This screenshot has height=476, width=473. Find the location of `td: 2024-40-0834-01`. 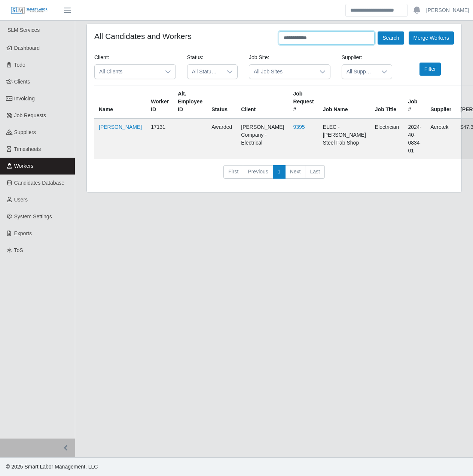

td: 2024-40-0834-01 is located at coordinates (415, 139).